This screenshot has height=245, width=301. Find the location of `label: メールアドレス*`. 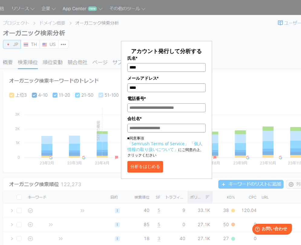

label: メールアドレス* is located at coordinates (167, 78).